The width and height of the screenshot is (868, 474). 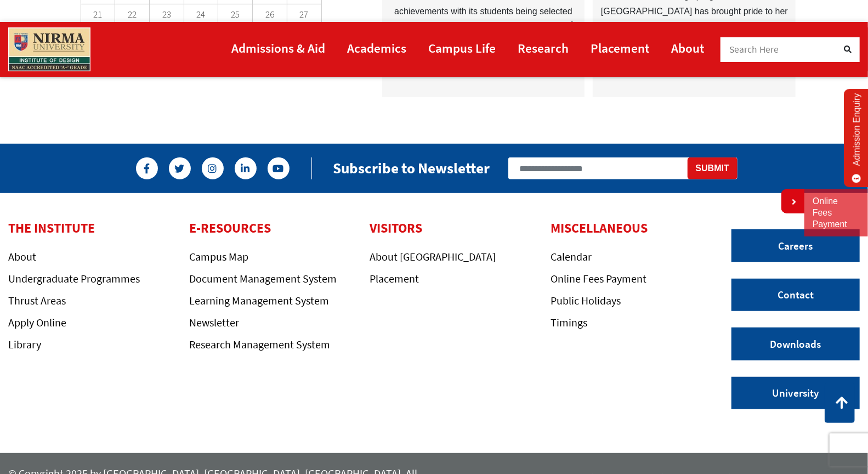 I want to click on p: 21, so click(x=98, y=14).